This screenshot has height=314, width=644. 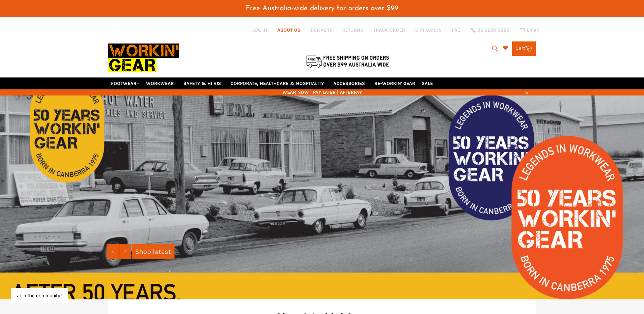 I want to click on a: RETURNS, so click(x=352, y=30).